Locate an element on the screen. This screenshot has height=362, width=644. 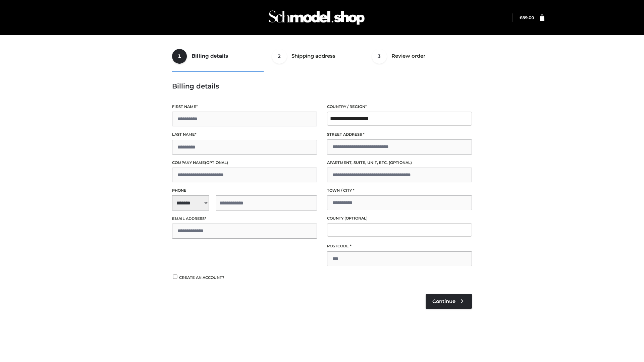
label: Last name is located at coordinates (245, 134).